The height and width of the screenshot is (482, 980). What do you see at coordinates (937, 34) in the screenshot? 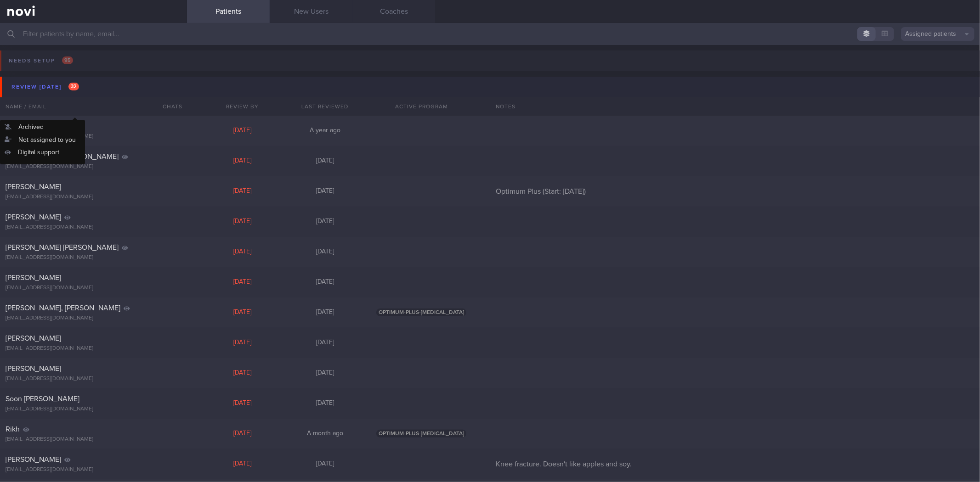
I see `button: Assigned patients` at bounding box center [937, 34].